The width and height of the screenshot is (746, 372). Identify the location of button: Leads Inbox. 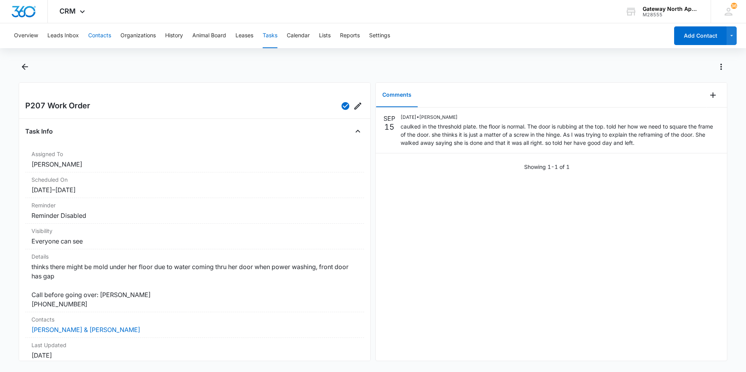
(63, 36).